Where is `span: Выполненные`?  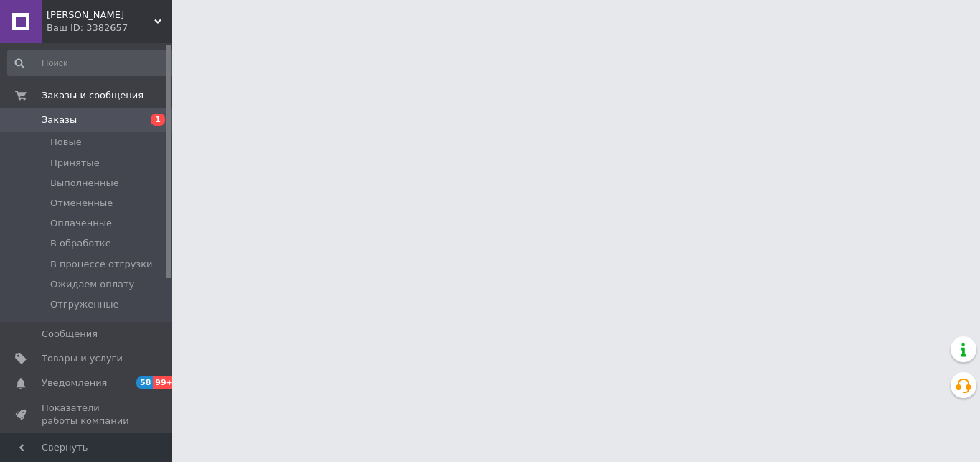
span: Выполненные is located at coordinates (85, 183).